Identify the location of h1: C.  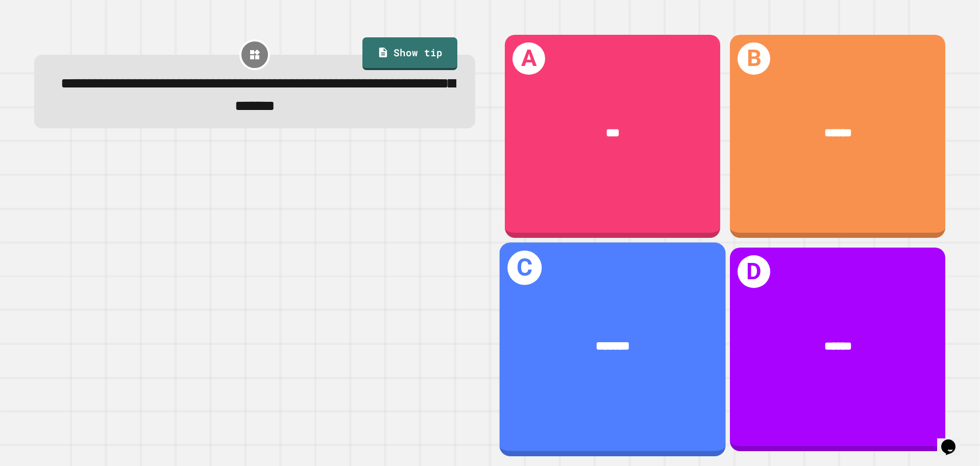
(524, 268).